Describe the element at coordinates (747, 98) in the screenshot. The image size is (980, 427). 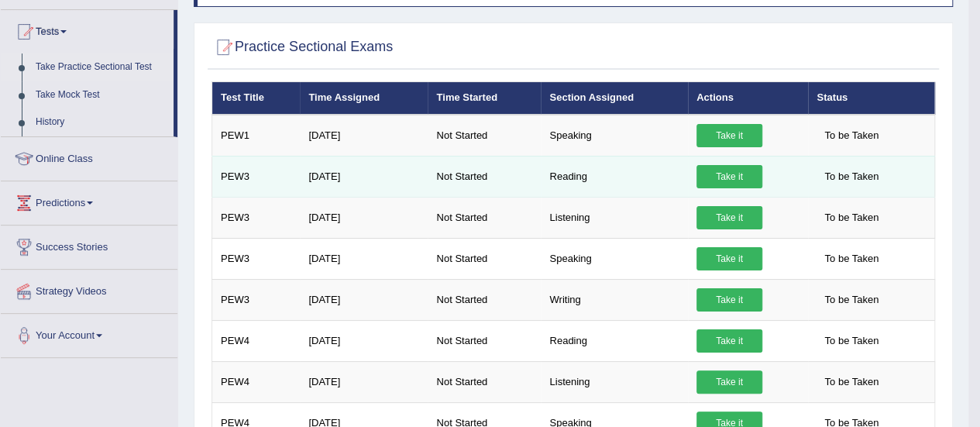
I see `th: Actions` at that location.